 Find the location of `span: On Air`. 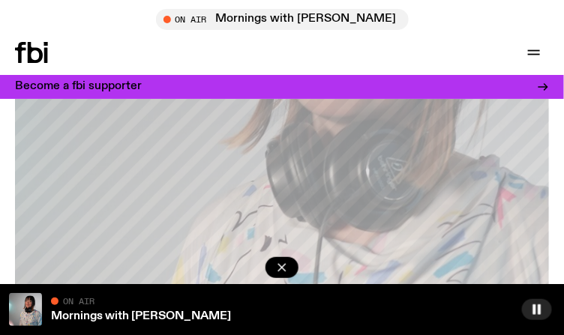

span: On Air is located at coordinates (79, 301).